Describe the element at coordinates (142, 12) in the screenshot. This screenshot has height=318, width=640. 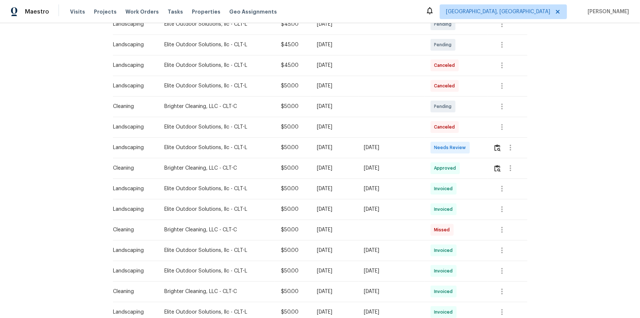
I see `span: Work Orders` at that location.